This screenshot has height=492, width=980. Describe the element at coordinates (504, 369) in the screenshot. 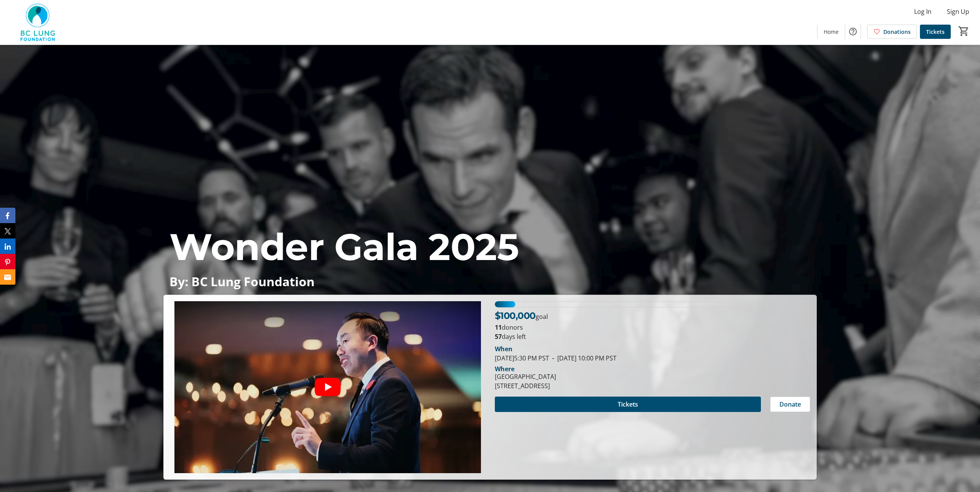

I see `div: Where` at that location.